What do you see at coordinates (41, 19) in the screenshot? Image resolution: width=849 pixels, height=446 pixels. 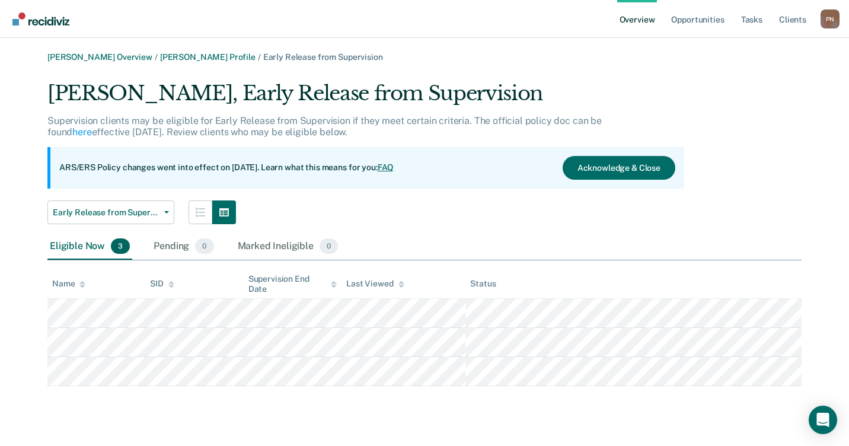 I see `img: Recidiviz` at bounding box center [41, 19].